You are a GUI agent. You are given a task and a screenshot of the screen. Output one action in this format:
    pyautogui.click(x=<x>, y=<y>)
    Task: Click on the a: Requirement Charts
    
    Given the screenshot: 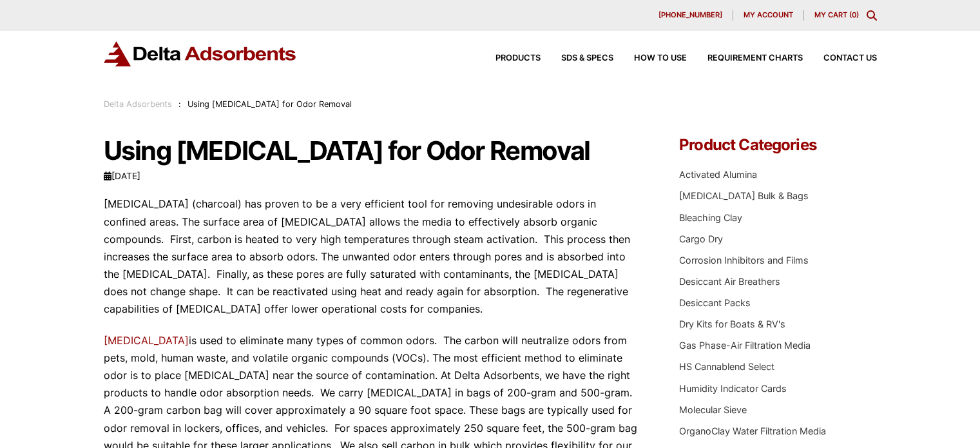 What is the action you would take?
    pyautogui.click(x=745, y=58)
    